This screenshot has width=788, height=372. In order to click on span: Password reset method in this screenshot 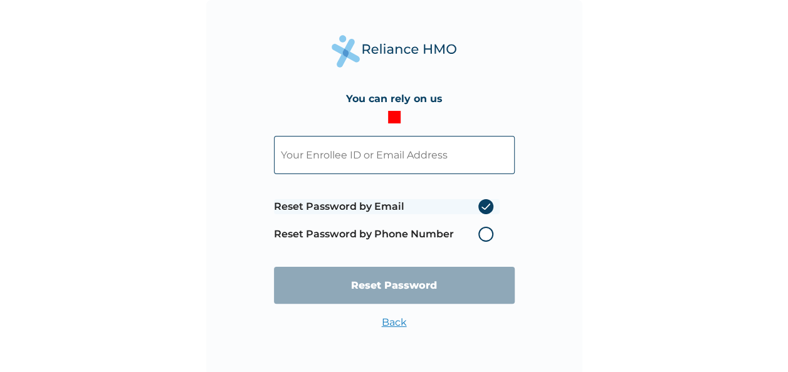, I will do `click(387, 221)`.